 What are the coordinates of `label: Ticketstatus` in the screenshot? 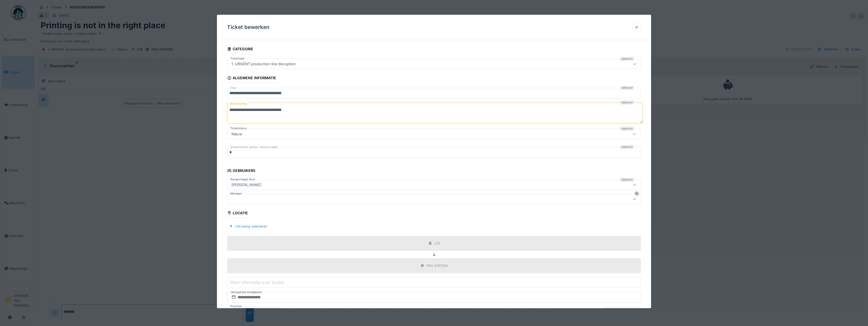 It's located at (239, 128).